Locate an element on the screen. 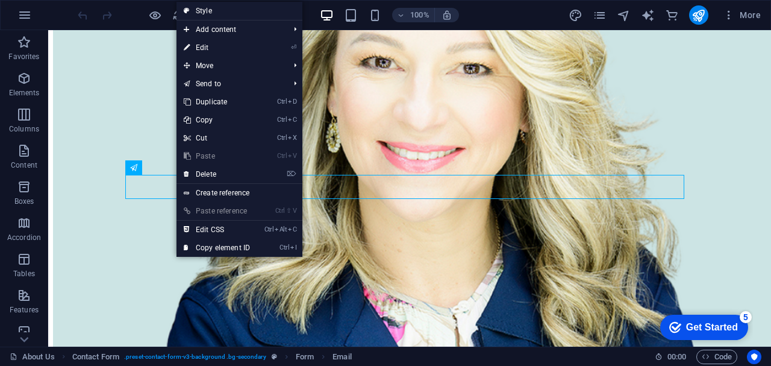 This screenshot has width=771, height=366. i: X is located at coordinates (292, 137).